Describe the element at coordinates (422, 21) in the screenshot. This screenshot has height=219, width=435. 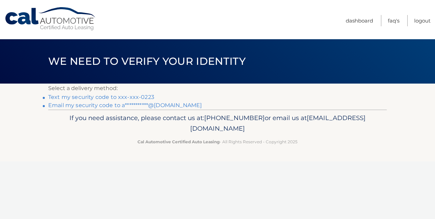
I see `a: Logout` at that location.